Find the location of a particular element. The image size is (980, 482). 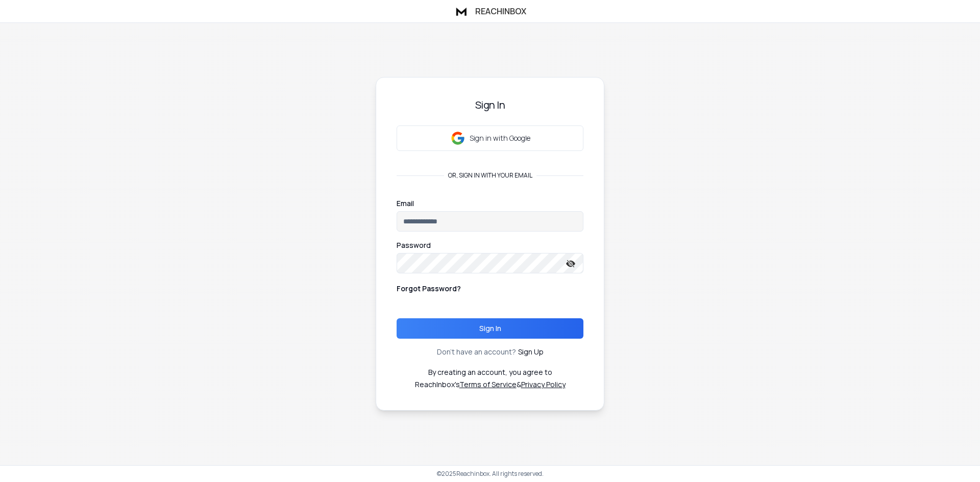

a: Terms of Service is located at coordinates (488, 385).